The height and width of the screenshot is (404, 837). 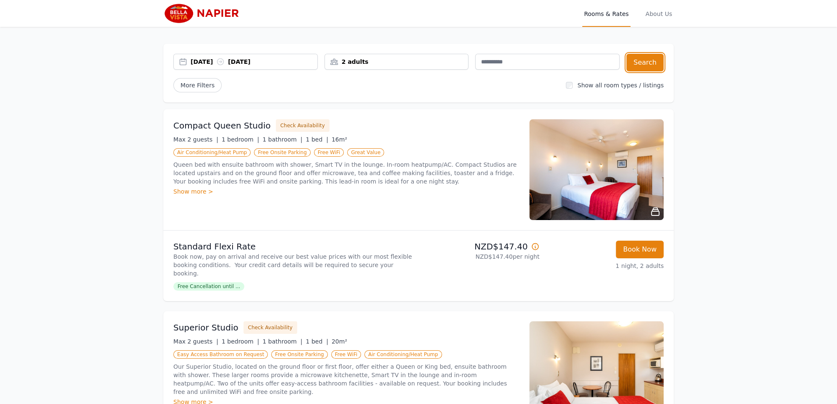 What do you see at coordinates (209, 286) in the screenshot?
I see `span: Free Cancellation until ...` at bounding box center [209, 286].